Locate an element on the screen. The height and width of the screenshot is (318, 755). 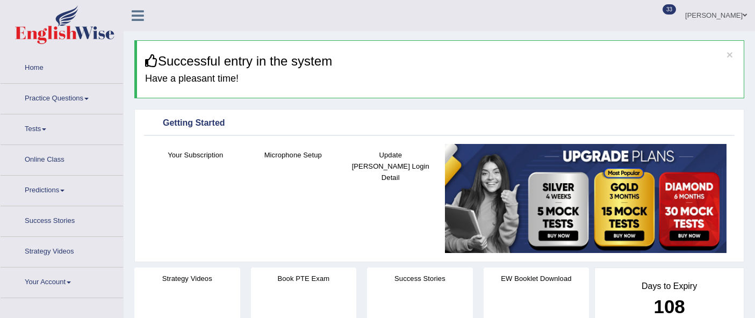
img: small5.jpg is located at coordinates (586, 198).